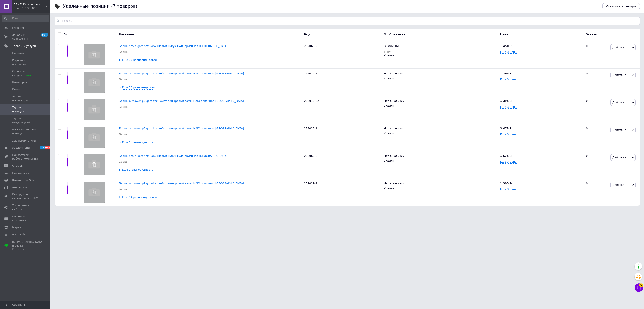  What do you see at coordinates (504, 156) in the screenshot?
I see `b: 1 575` at bounding box center [504, 156].